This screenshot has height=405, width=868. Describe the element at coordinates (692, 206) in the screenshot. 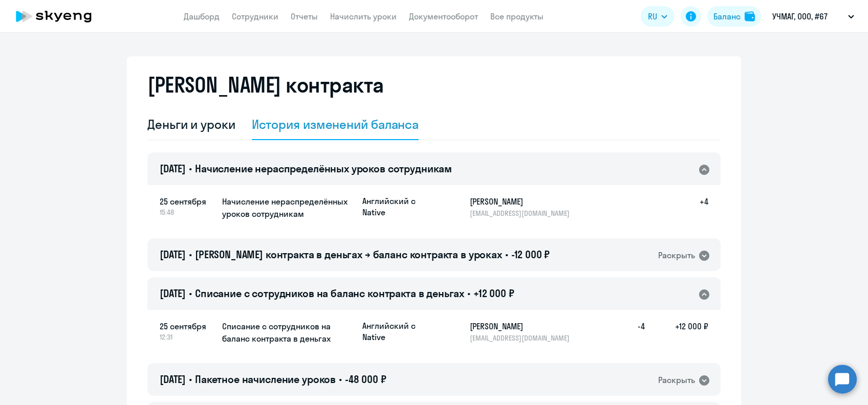

I see `h5: +4` at that location.